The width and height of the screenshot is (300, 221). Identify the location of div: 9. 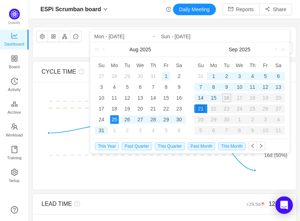
(179, 87).